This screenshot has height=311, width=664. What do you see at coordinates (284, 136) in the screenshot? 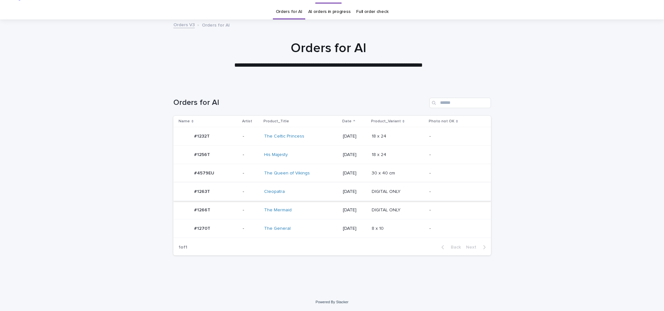
I see `a: The Celtic Princess` at bounding box center [284, 136].